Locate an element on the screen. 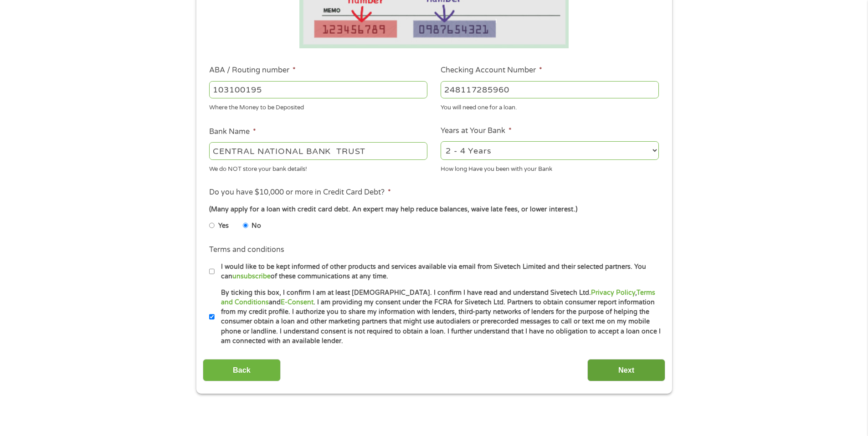  div: You will need one for a loan. is located at coordinates (549, 106).